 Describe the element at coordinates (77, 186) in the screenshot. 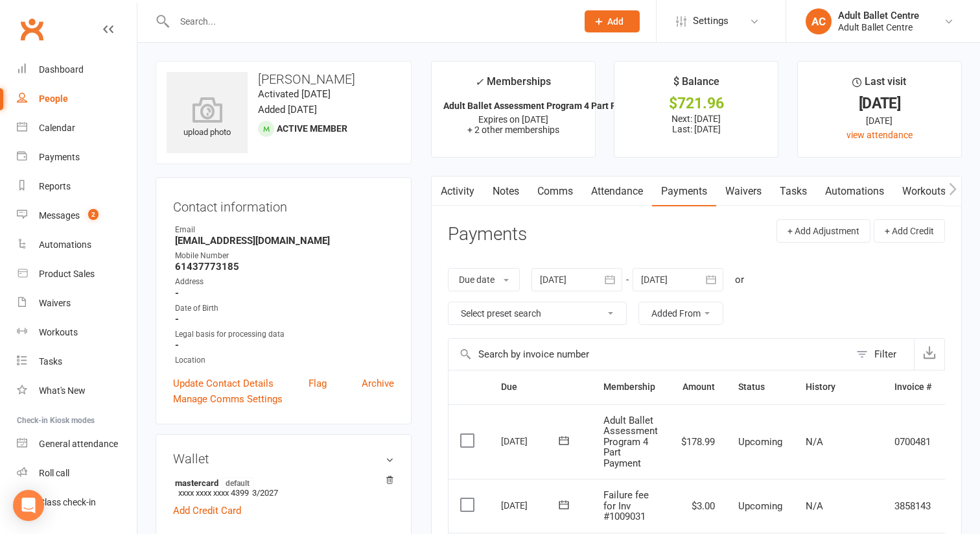

I see `a: Reports` at that location.